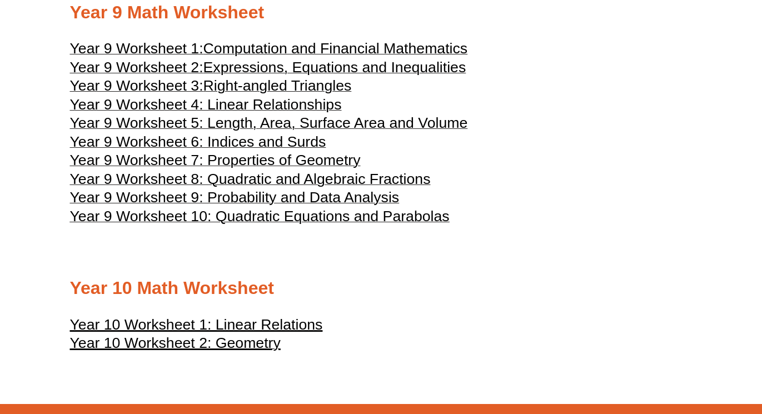 This screenshot has width=762, height=414. I want to click on a: Year 9 Worksheet 4: Linear Relationships, so click(206, 107).